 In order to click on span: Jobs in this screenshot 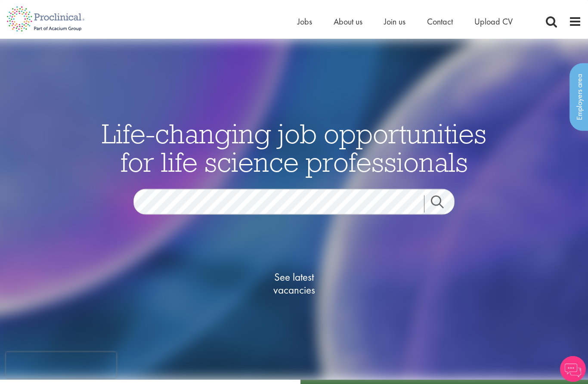, I will do `click(304, 21)`.